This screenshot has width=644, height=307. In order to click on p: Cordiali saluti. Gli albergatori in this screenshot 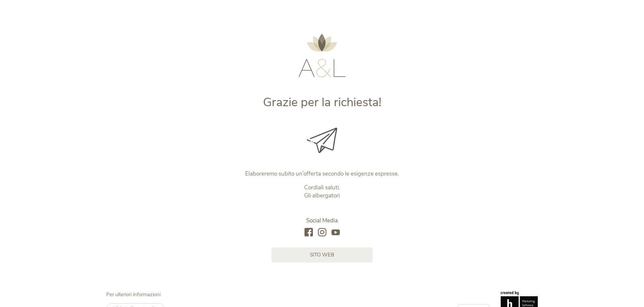, I will do `click(322, 192)`.